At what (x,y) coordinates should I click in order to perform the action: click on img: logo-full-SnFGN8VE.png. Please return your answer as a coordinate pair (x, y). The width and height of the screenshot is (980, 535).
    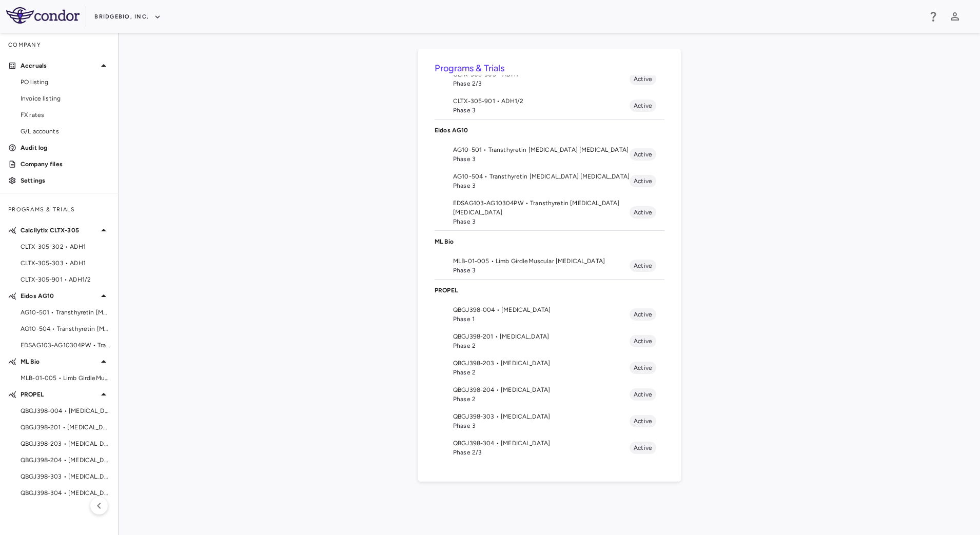
    Looking at the image, I should click on (43, 16).